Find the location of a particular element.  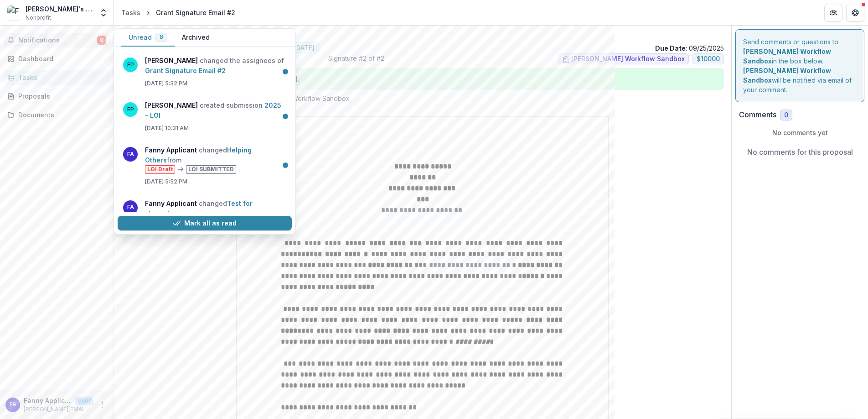

p: No comments yet is located at coordinates (800, 132).